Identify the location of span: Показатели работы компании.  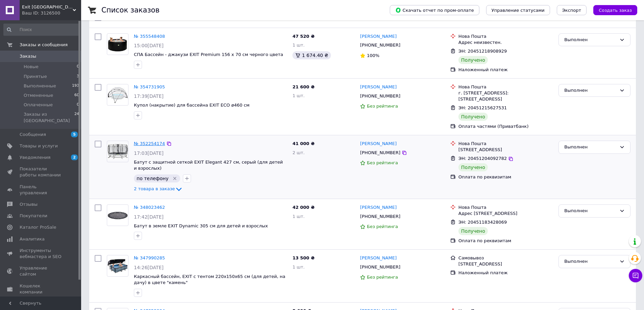
(41, 172).